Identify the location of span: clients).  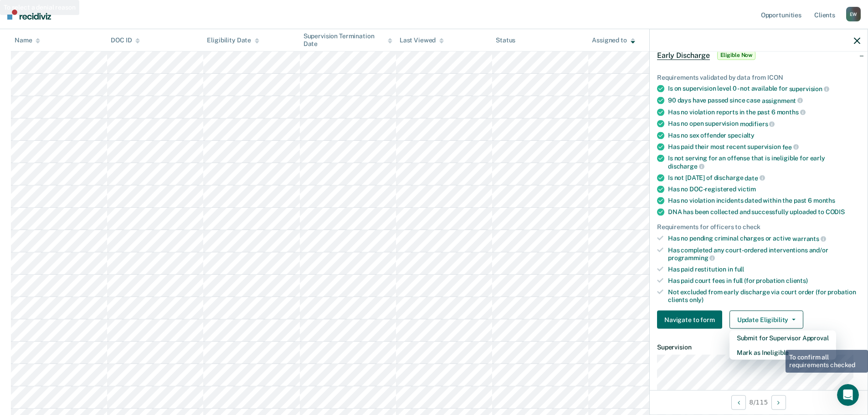
(797, 281).